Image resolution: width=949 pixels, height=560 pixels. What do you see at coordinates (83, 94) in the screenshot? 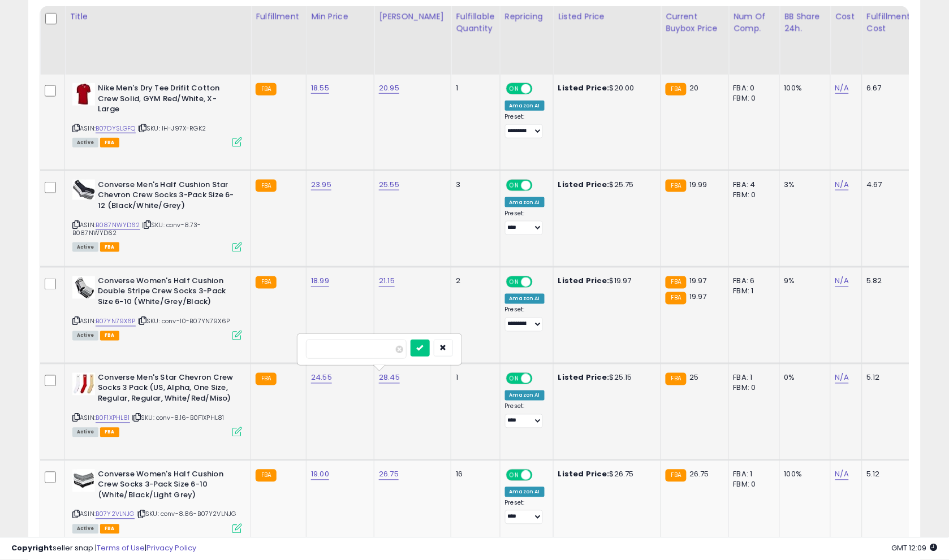
I see `img: 21TdSjekmuL._SL40_.jpg` at bounding box center [83, 94].